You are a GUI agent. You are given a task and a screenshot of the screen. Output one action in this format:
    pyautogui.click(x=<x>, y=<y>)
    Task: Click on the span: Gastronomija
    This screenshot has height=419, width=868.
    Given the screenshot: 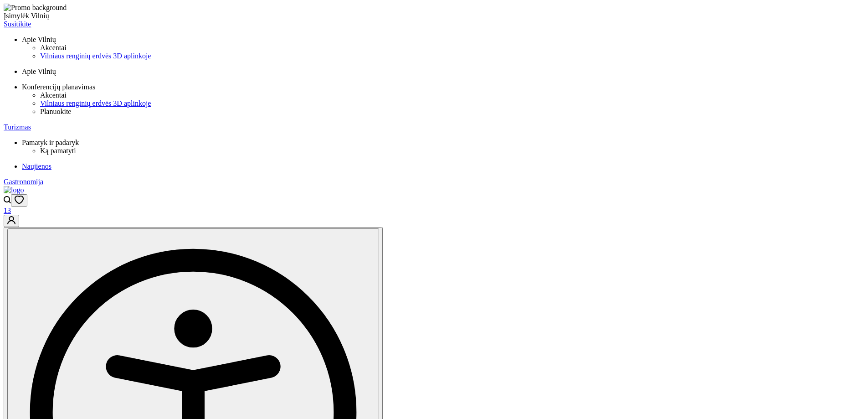 What is the action you would take?
    pyautogui.click(x=23, y=181)
    